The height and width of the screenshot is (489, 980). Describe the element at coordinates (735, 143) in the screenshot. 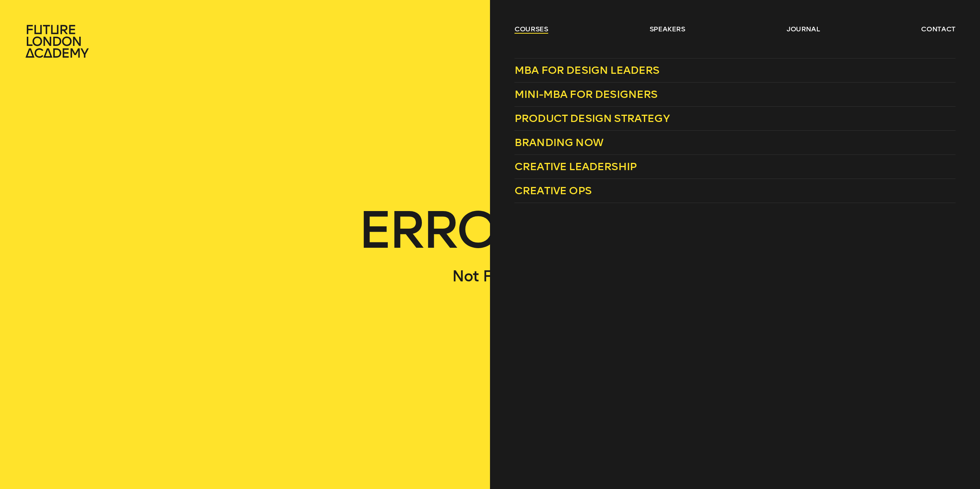

I see `a: Branding Now` at that location.